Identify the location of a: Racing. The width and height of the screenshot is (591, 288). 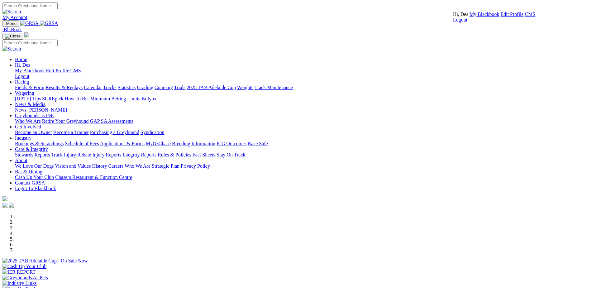
(22, 82).